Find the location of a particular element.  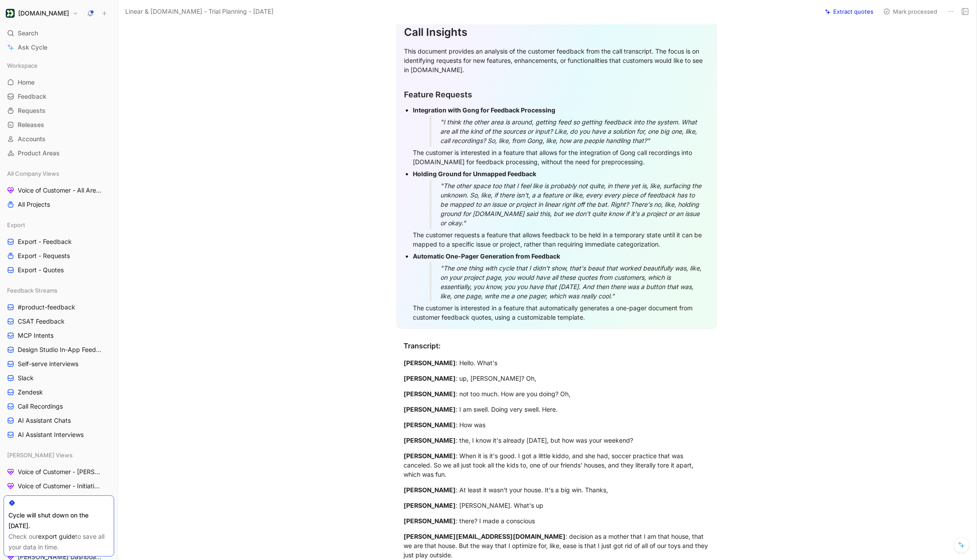

div: "The one thing with cycle that I didn't show, that's beaut that worked beautifully was, like, on ... is located at coordinates (572, 282).